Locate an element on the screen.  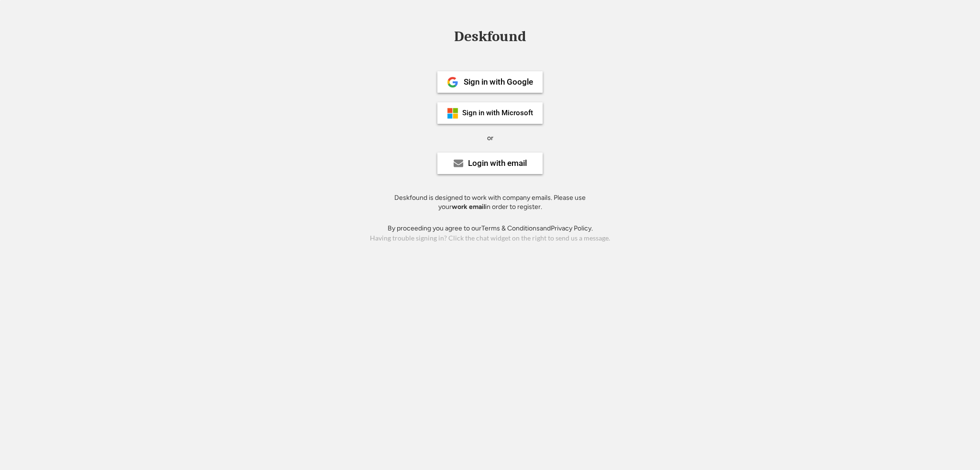
strong: work email is located at coordinates (468, 207).